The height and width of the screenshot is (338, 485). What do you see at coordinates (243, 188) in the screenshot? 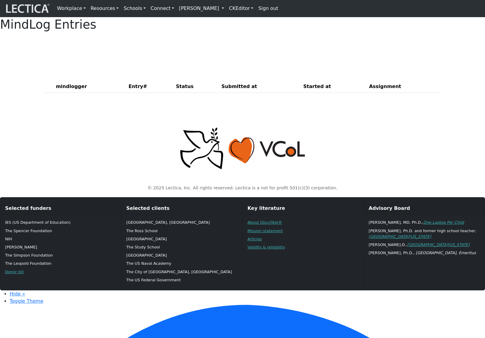
I see `p: © 2025 Lectica, Inc. All rights reserved. Lectica is a not for profit 501(c)(3) corporation.` at bounding box center [243, 188].